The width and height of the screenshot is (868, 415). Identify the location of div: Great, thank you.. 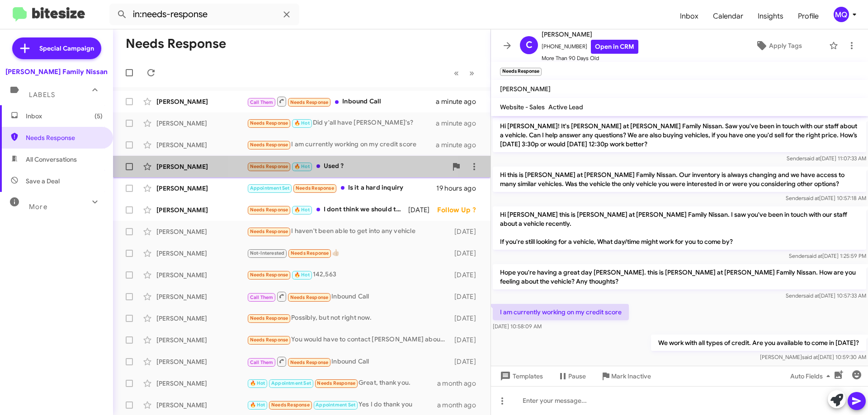
(342, 383).